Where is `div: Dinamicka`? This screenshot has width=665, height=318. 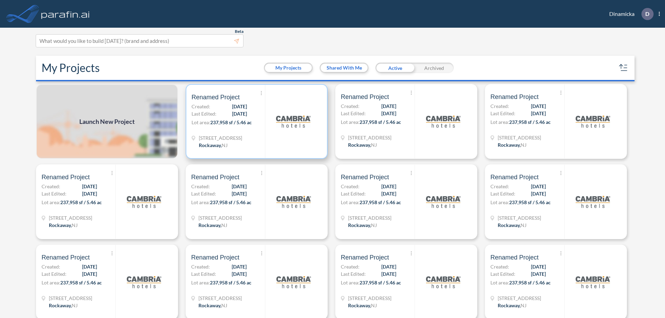
div: Dinamicka is located at coordinates (629, 14).